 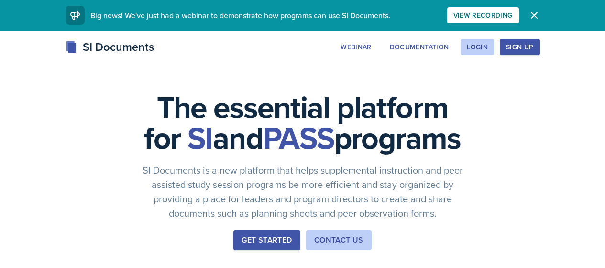 What do you see at coordinates (520, 47) in the screenshot?
I see `button: Sign Up` at bounding box center [520, 47].